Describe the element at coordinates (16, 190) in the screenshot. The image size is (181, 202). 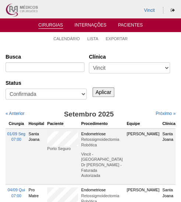
I see `span: 04/09 Qui` at that location.